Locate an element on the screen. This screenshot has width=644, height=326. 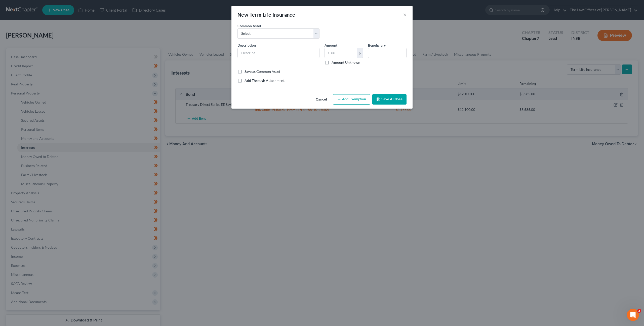
label: Common Asset is located at coordinates (249, 25).